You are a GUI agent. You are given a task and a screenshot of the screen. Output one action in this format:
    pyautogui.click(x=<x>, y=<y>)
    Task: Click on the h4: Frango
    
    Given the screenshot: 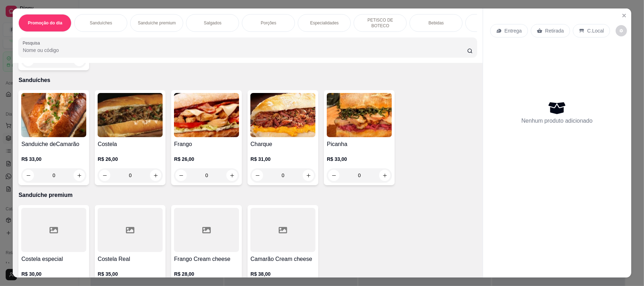 What is the action you would take?
    pyautogui.click(x=207, y=144)
    